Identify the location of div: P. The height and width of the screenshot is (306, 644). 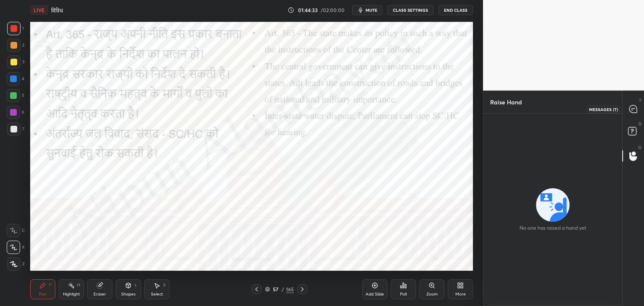
(50, 285).